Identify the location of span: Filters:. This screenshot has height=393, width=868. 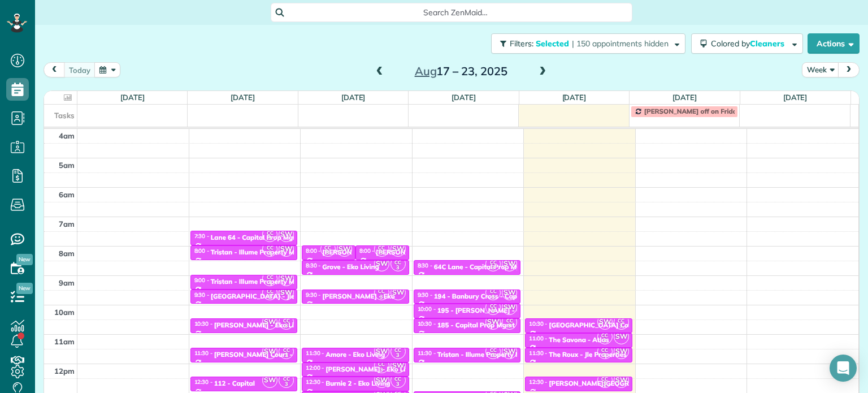
(521, 43).